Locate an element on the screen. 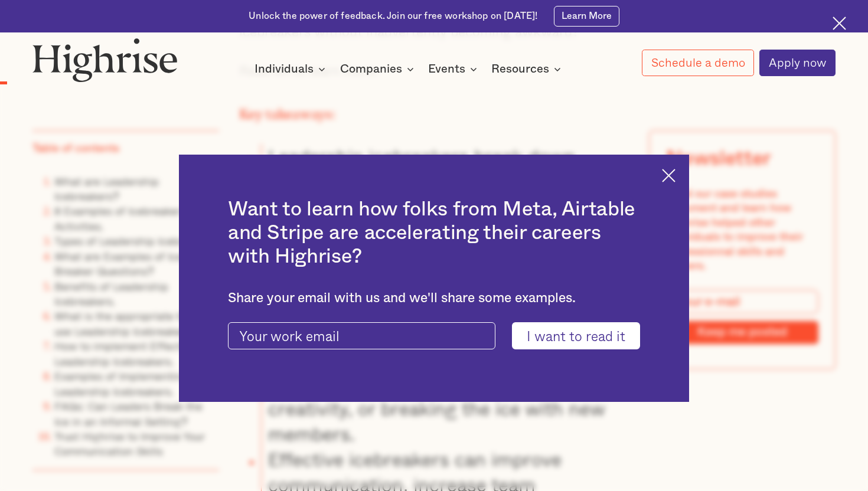  form: current-ascender-blog-article-modal-form is located at coordinates (434, 336).